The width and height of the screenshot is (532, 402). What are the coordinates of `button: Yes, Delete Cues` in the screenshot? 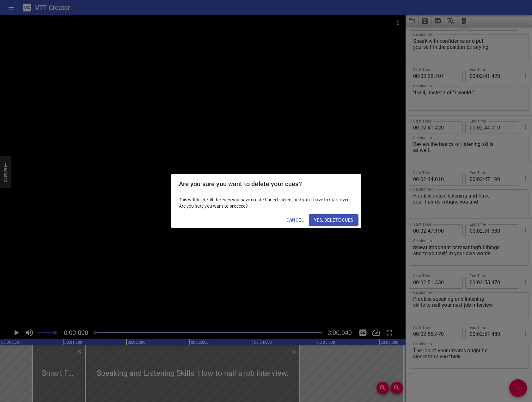 It's located at (334, 220).